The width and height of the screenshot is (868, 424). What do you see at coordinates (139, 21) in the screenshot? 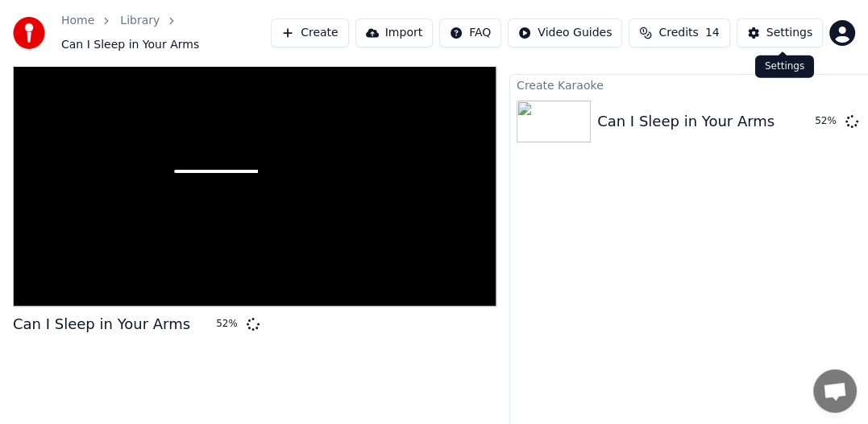
I see `a: Library` at bounding box center [139, 21].